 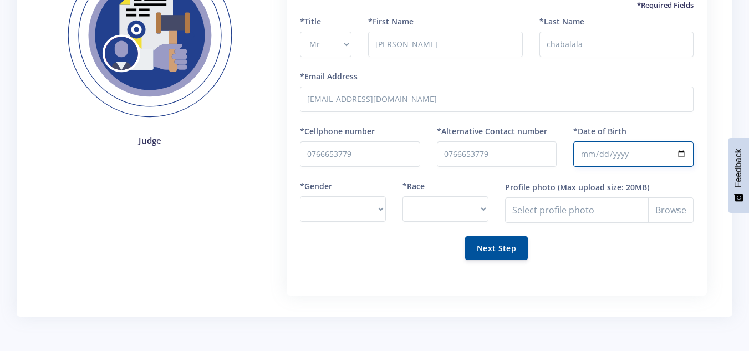 What do you see at coordinates (496, 248) in the screenshot?
I see `button: Next Step` at bounding box center [496, 248].